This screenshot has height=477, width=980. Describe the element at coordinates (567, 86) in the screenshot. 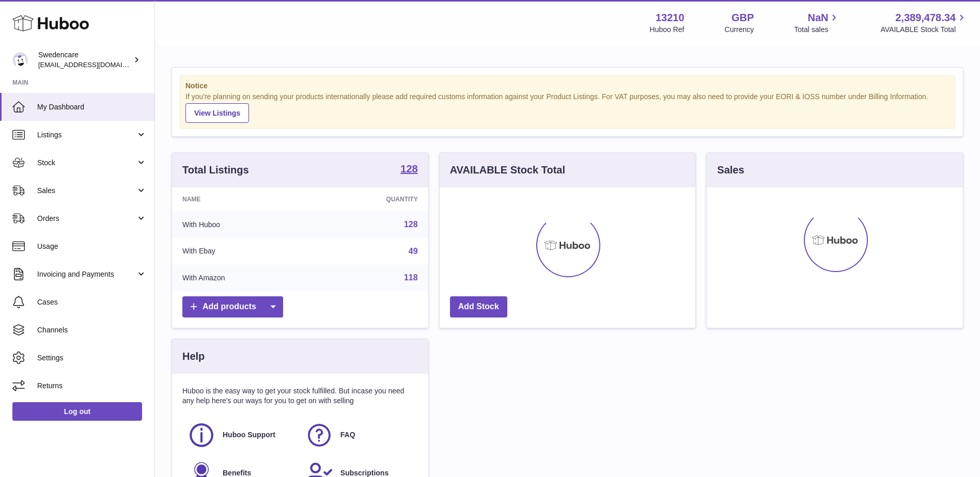

I see `strong: Notice` at that location.